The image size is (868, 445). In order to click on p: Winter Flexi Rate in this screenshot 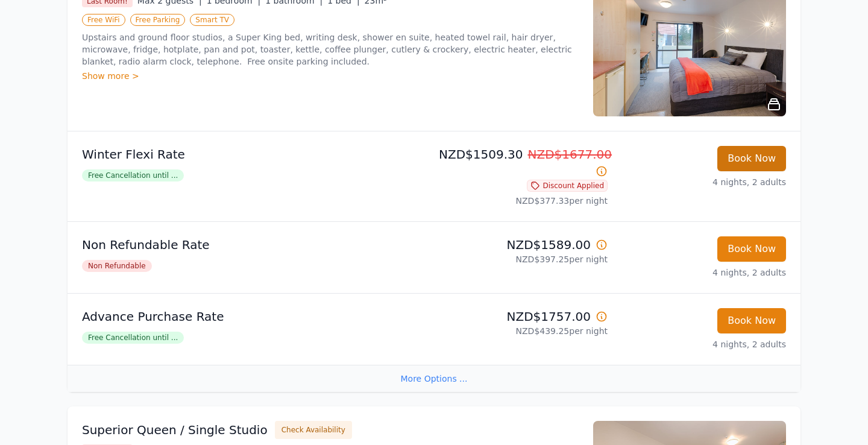, I will do `click(255, 155)`.